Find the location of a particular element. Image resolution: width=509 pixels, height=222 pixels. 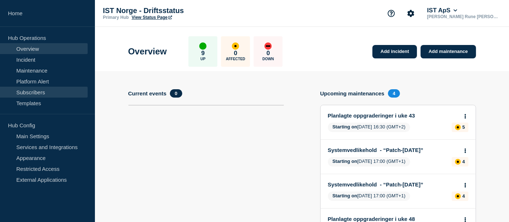

p: Up is located at coordinates (203, 59).